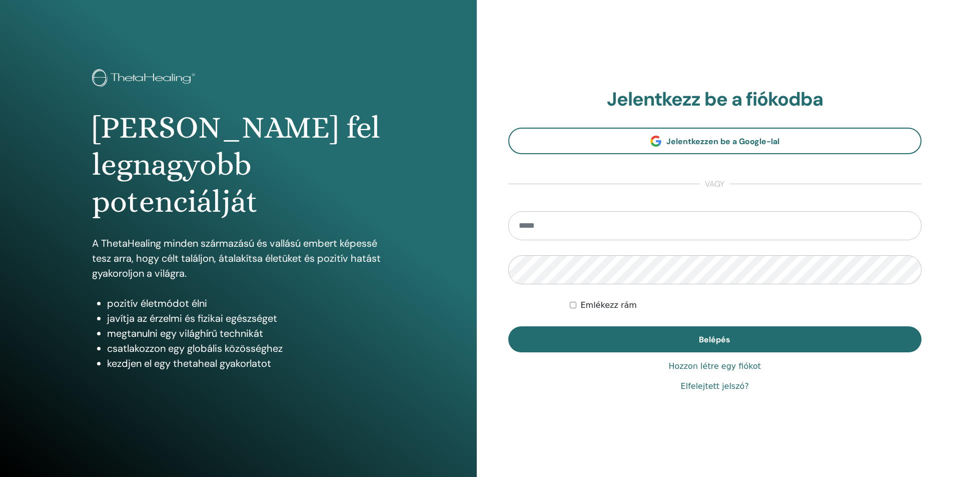  I want to click on label: Emlékezz rám, so click(608, 305).